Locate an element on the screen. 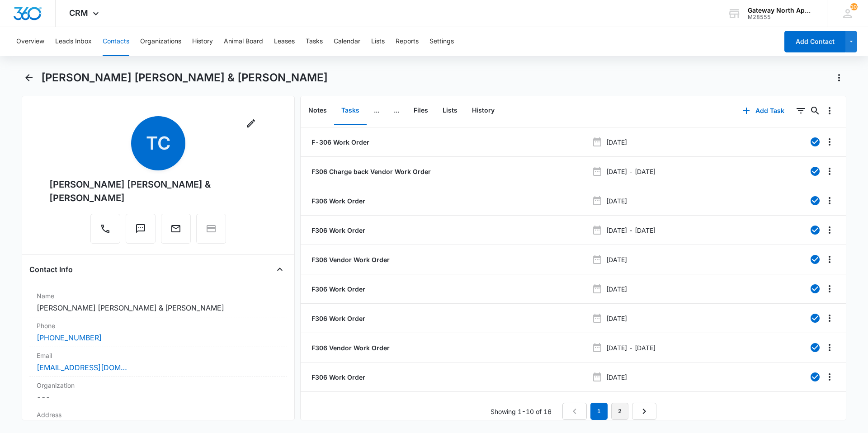 This screenshot has width=868, height=433. button: Back is located at coordinates (28, 78).